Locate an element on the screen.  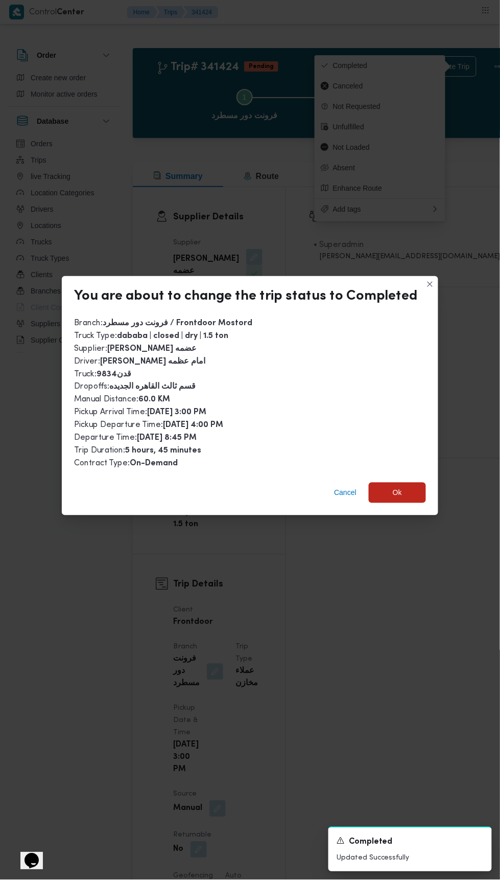
span: Driver : is located at coordinates (140, 361).